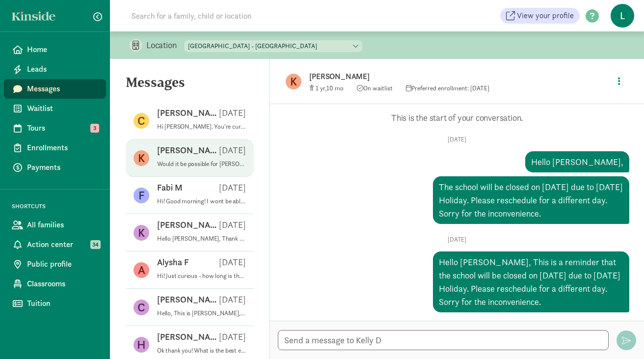 This screenshot has height=359, width=644. What do you see at coordinates (375, 88) in the screenshot?
I see `span: On waitlist` at bounding box center [375, 88].